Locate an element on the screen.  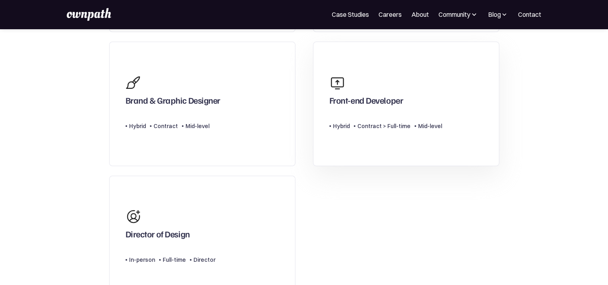
div: In-person is located at coordinates (142, 259).